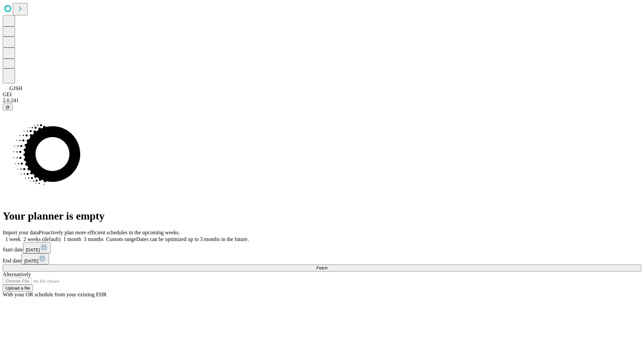 This screenshot has height=362, width=644. Describe the element at coordinates (121, 239) in the screenshot. I see `span: Custom range` at that location.